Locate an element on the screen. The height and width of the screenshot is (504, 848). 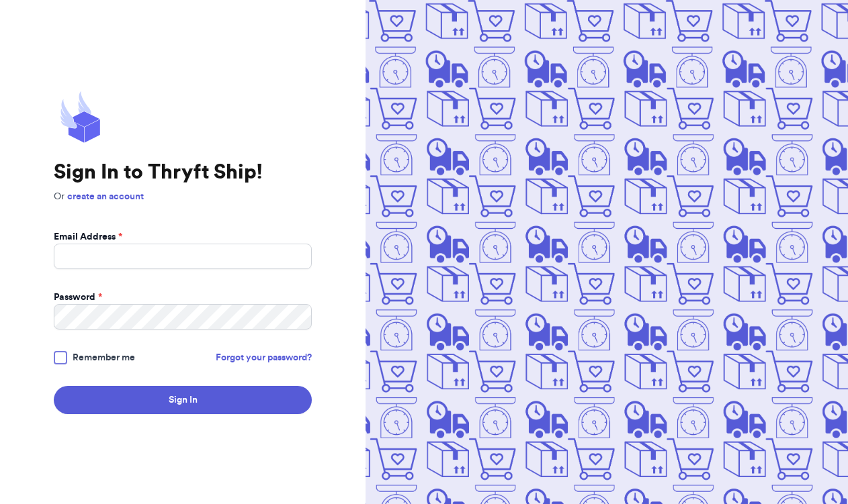
button: Sign In is located at coordinates (182, 400).